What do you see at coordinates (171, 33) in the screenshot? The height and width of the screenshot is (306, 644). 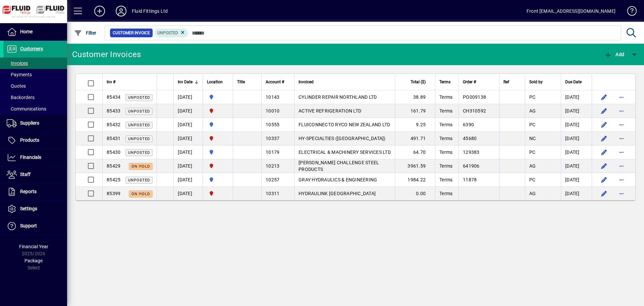 I see `mat-chip: Customer Invoice Status: Unposted` at bounding box center [171, 33].